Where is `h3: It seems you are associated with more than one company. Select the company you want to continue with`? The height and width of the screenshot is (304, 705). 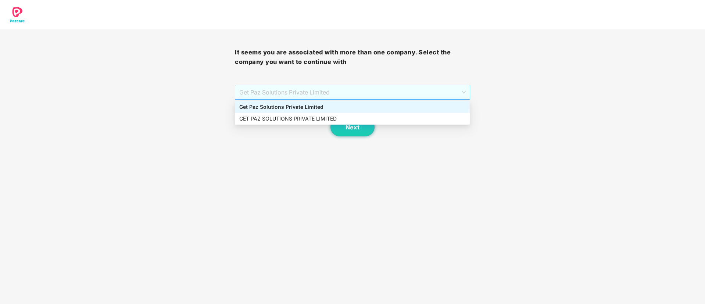 h3: It seems you are associated with more than one company. Select the company you want to continue with is located at coordinates (352, 57).